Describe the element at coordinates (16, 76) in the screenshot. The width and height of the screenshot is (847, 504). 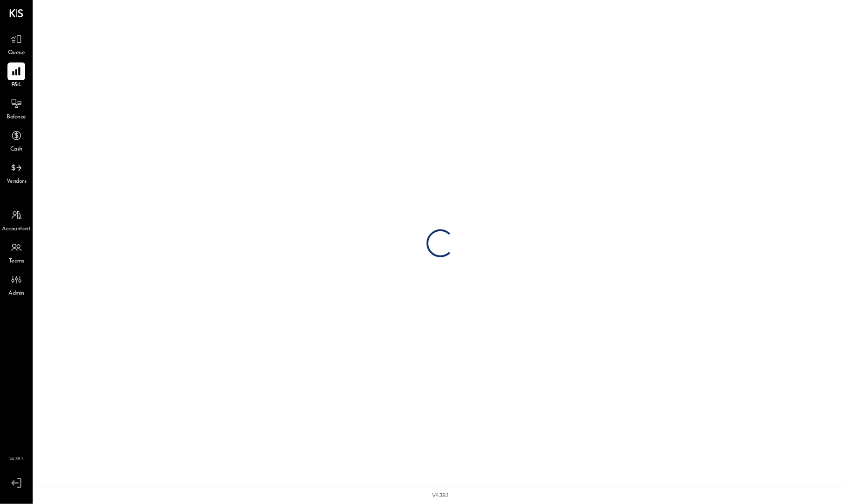
I see `a: P&L` at that location.